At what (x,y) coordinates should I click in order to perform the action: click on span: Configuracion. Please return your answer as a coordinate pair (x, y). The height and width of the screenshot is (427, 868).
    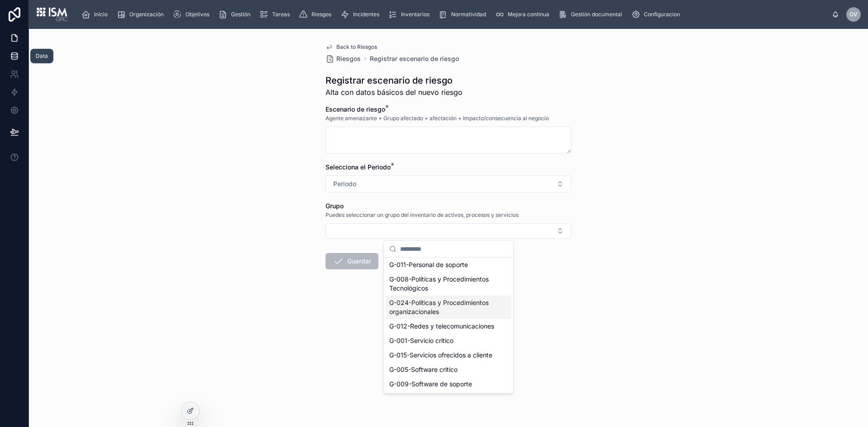
    Looking at the image, I should click on (662, 14).